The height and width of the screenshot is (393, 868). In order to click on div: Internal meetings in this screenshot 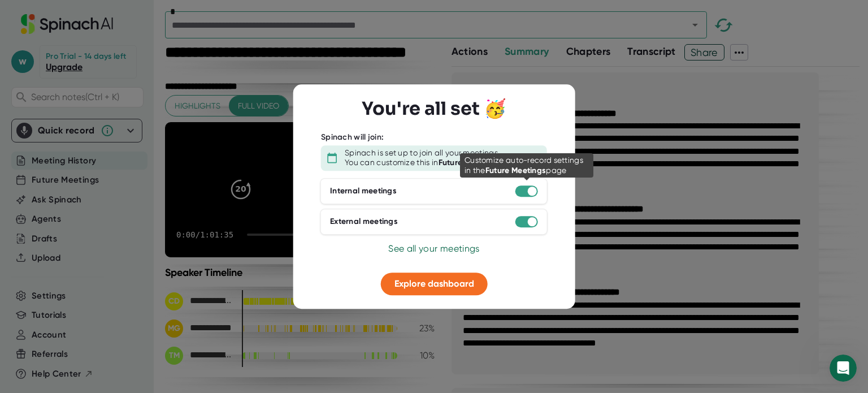, I will do `click(363, 191)`.